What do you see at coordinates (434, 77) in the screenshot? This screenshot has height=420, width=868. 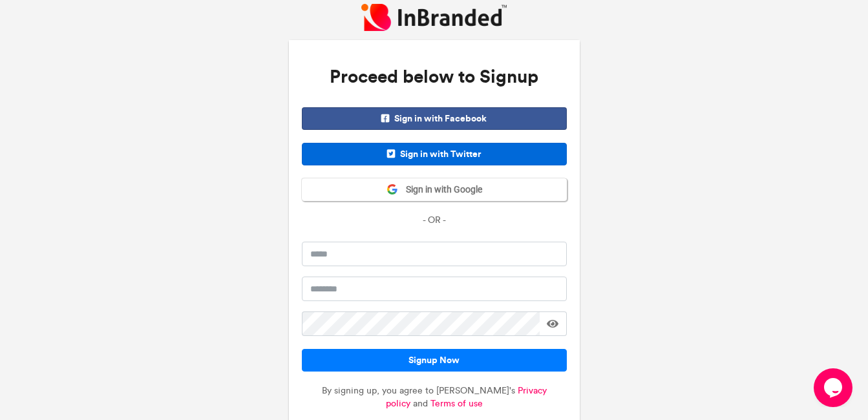 I see `h3: Proceed below to Signup` at bounding box center [434, 77].